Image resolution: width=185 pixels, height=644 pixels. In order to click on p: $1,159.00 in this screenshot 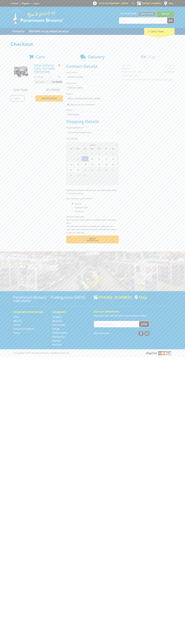, I will do `click(41, 77)`.